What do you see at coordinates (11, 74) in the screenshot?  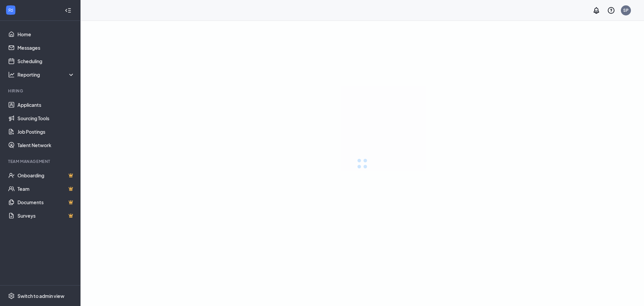 I see `svg: Analysis` at bounding box center [11, 74].